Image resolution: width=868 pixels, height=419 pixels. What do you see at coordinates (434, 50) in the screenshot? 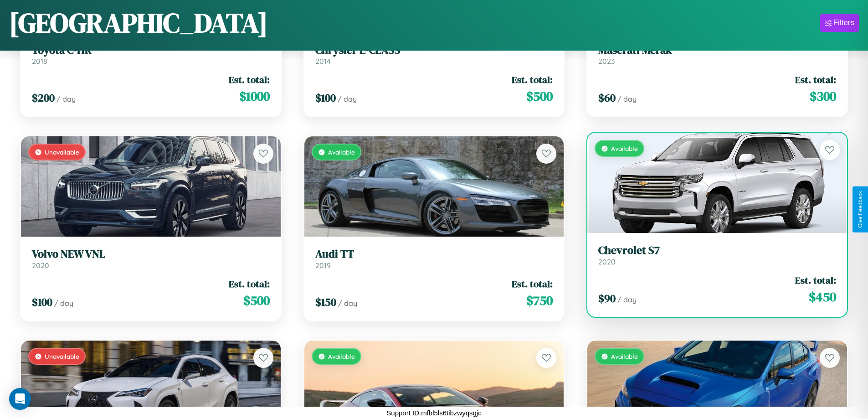
I see `h3: Chrysler E-CLASS` at bounding box center [434, 50].